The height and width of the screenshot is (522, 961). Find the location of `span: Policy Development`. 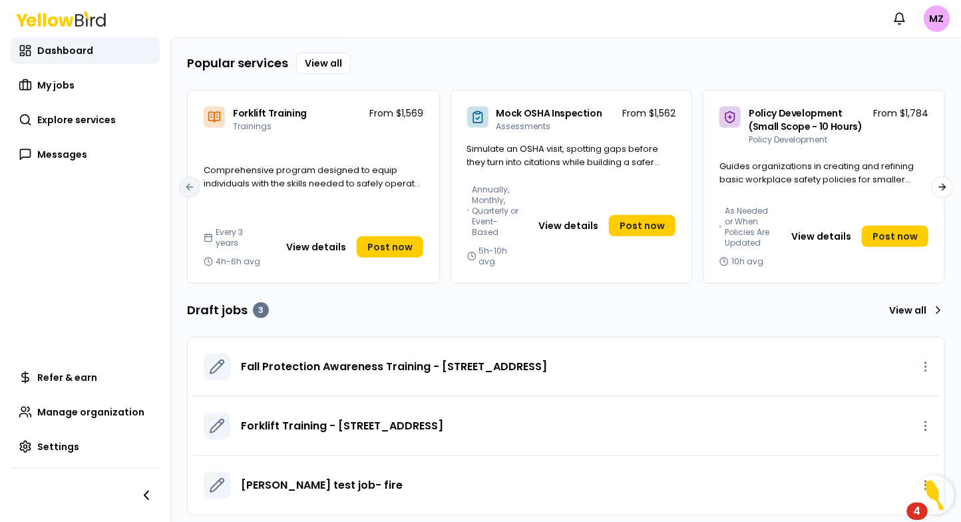

span: Policy Development is located at coordinates (788, 139).